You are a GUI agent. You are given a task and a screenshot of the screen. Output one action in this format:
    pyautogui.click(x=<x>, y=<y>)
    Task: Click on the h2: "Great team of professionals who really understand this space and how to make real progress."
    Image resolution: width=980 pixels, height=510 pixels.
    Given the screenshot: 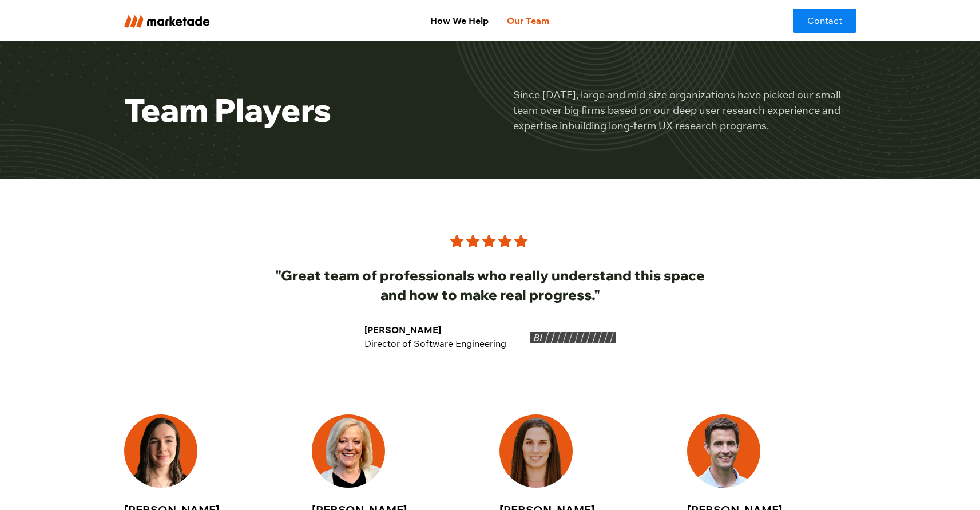 What is the action you would take?
    pyautogui.click(x=490, y=285)
    